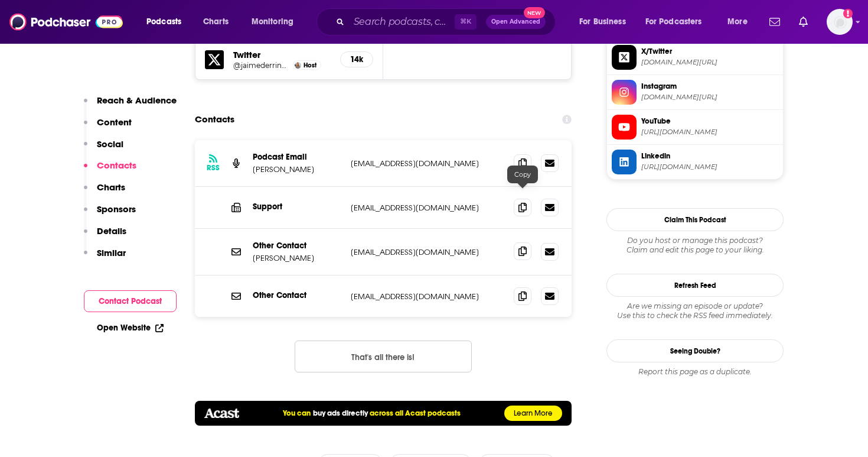 The image size is (868, 457). I want to click on img: Jaime Derringer, so click(298, 65).